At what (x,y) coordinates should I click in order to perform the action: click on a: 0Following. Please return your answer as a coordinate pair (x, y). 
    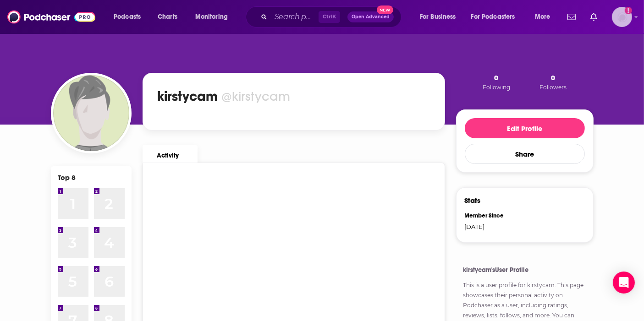
    Looking at the image, I should click on (496, 82).